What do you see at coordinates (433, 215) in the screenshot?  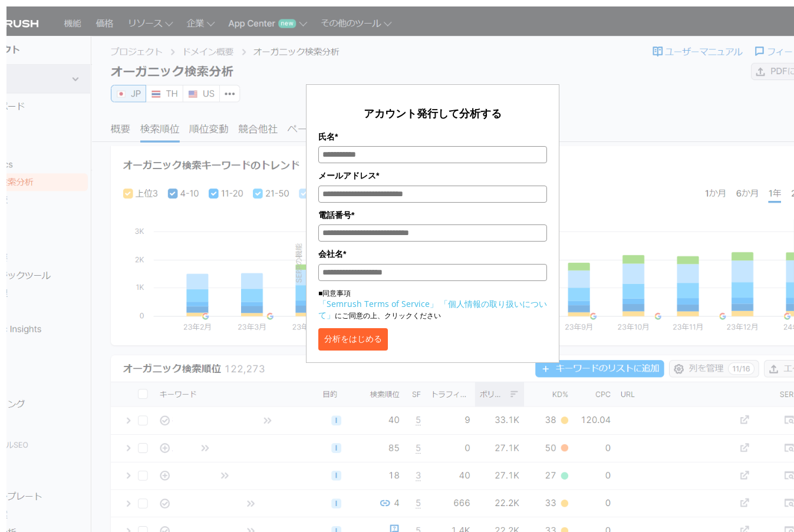 I see `label: 電話番号*` at bounding box center [433, 215].